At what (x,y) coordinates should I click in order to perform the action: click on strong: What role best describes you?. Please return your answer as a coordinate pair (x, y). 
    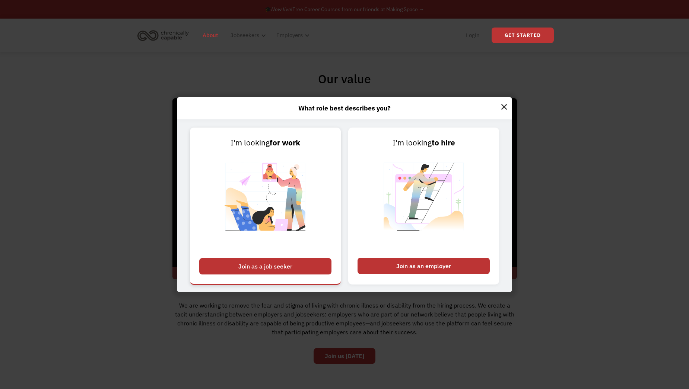
    Looking at the image, I should click on (344, 108).